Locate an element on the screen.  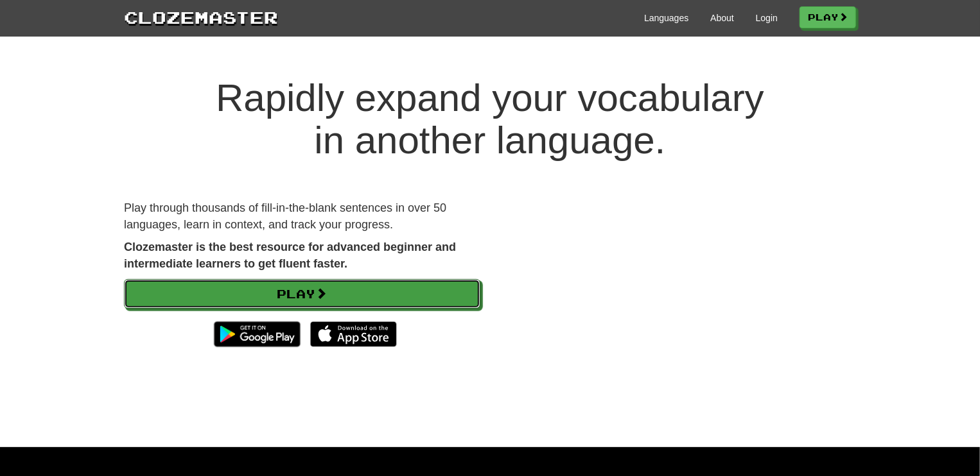
img: Get it on Google Play is located at coordinates (257, 335).